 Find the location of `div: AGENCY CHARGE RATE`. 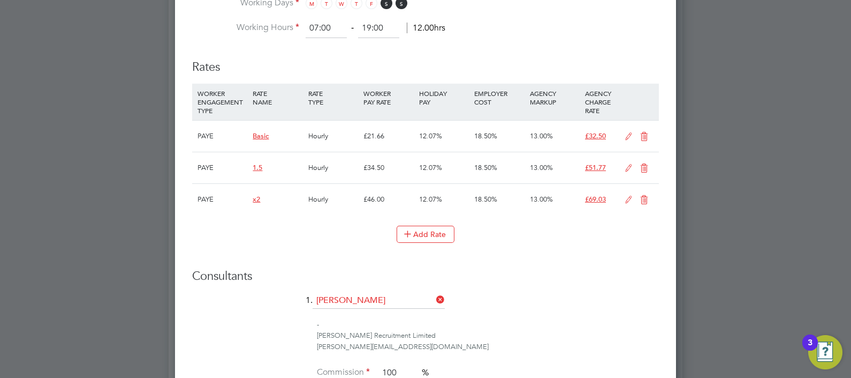

div: AGENCY CHARGE RATE is located at coordinates (601, 102).